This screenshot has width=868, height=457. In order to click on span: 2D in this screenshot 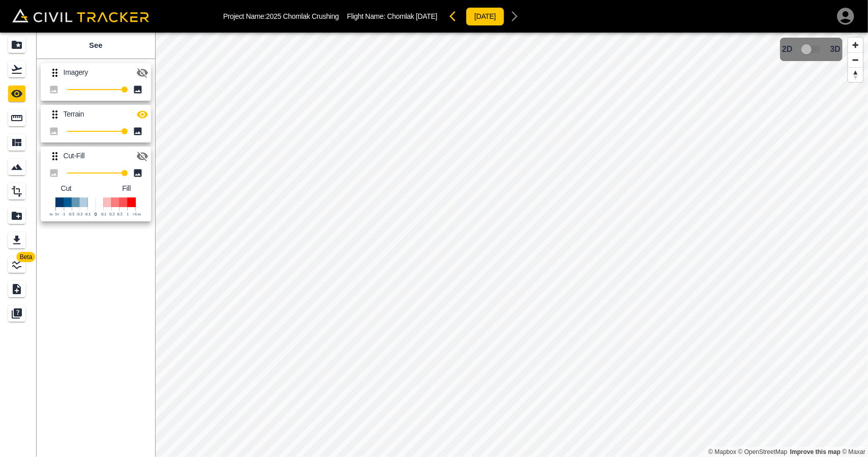, I will do `click(787, 50)`.